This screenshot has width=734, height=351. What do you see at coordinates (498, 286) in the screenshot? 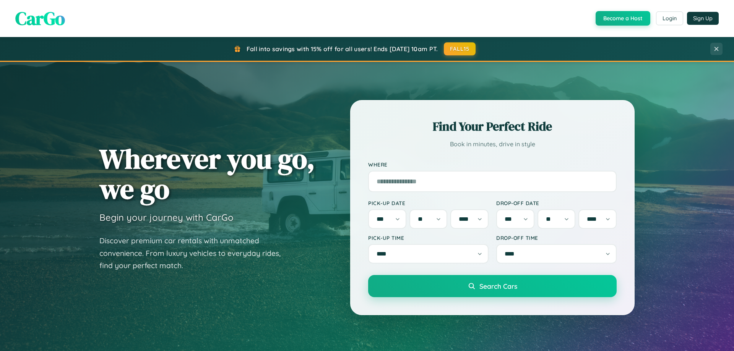
I see `span: Search Cars` at bounding box center [498, 286].